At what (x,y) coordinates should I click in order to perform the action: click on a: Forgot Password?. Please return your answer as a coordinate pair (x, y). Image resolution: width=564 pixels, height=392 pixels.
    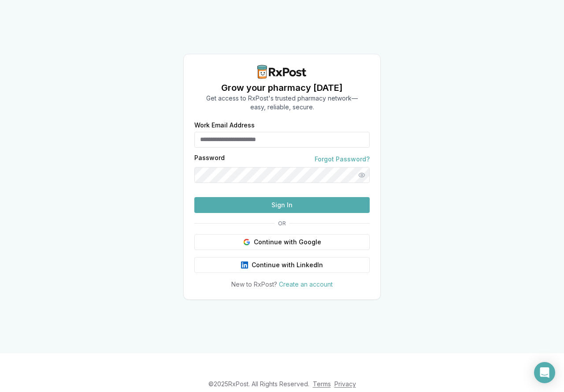
    Looking at the image, I should click on (342, 159).